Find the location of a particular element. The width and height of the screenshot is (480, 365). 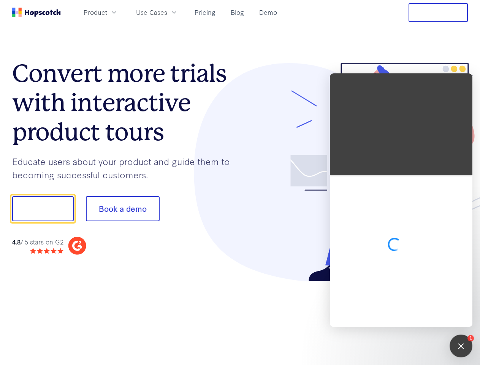

div: 1 is located at coordinates (470, 338).